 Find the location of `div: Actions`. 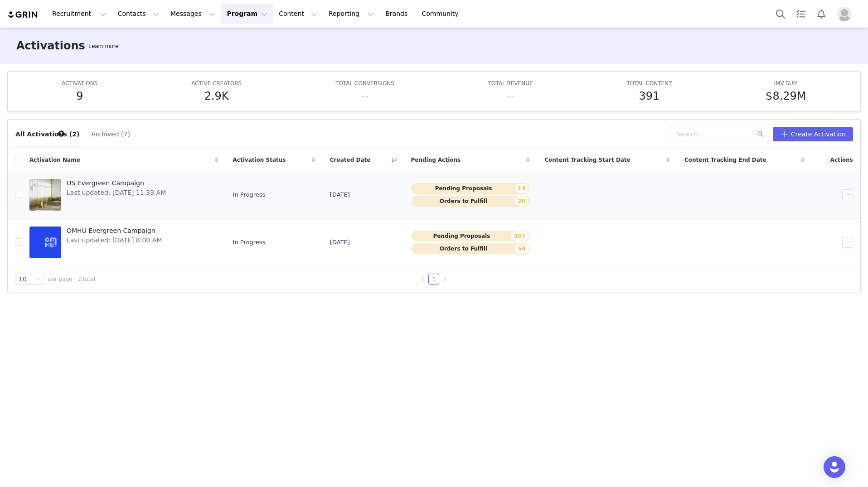

div: Actions is located at coordinates (836, 160).